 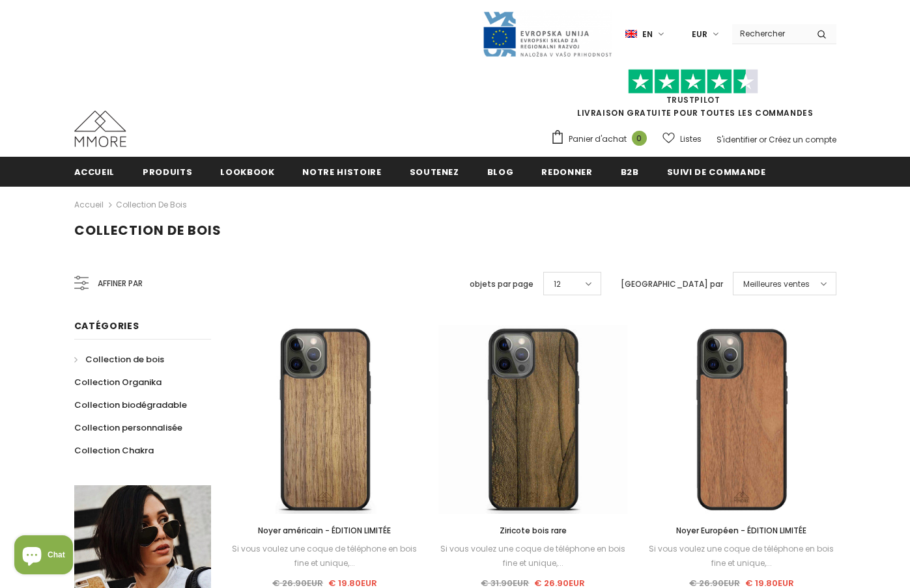 What do you see at coordinates (629, 171) in the screenshot?
I see `a: B2B` at bounding box center [629, 171].